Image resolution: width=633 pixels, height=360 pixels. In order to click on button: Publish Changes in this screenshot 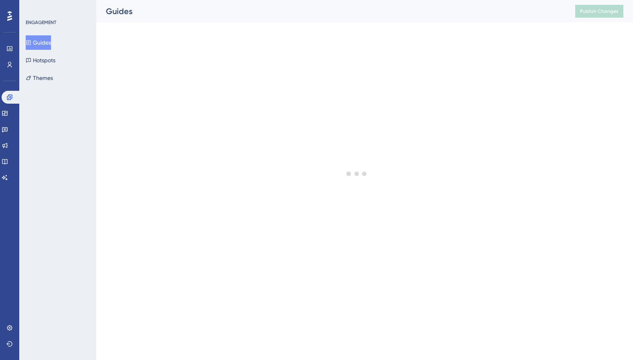, I will do `click(600, 11)`.